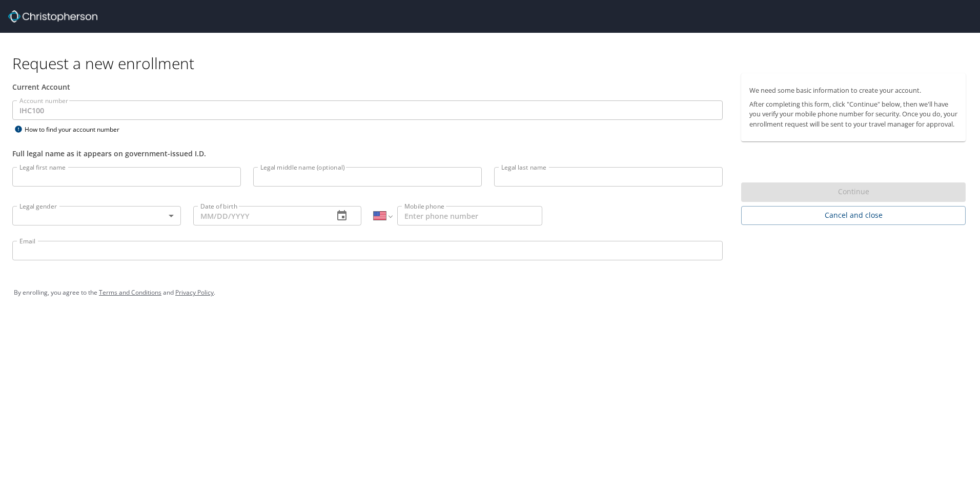 This screenshot has width=980, height=493. Describe the element at coordinates (853, 216) in the screenshot. I see `span: Cancel and close` at that location.